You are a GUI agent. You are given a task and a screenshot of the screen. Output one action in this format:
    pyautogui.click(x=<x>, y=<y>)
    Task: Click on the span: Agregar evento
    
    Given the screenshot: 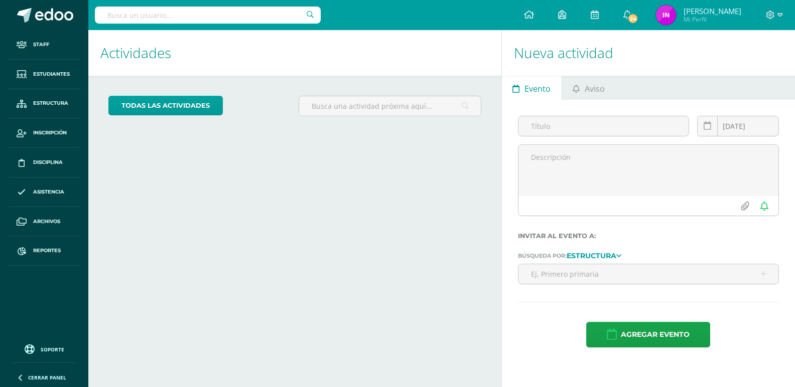 What is the action you would take?
    pyautogui.click(x=655, y=335)
    